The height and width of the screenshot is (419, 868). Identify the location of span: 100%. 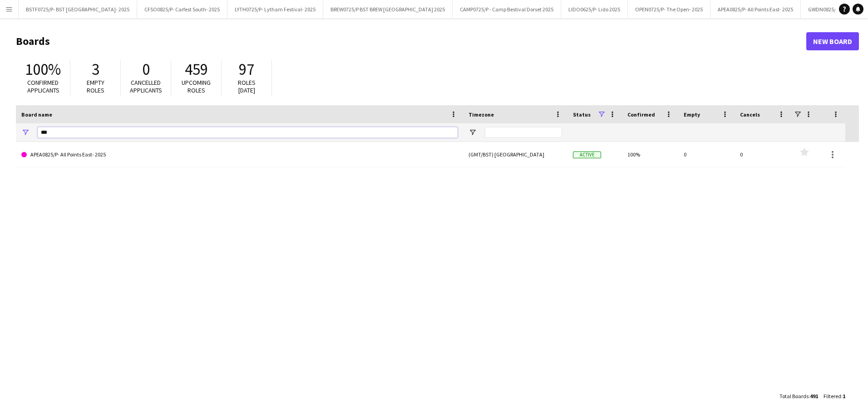
(42, 70).